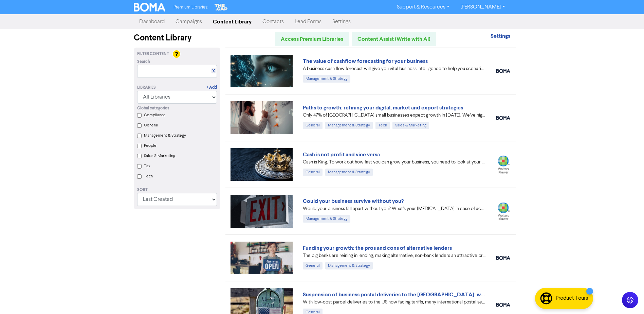  I want to click on label: Tax, so click(147, 166).